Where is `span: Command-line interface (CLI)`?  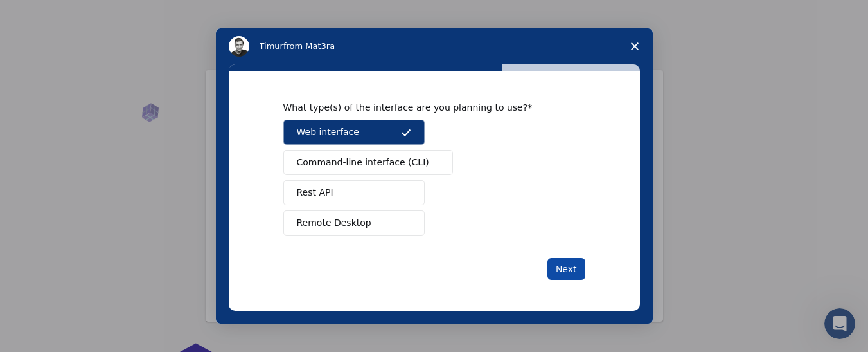
span: Command-line interface (CLI) is located at coordinates (363, 162).